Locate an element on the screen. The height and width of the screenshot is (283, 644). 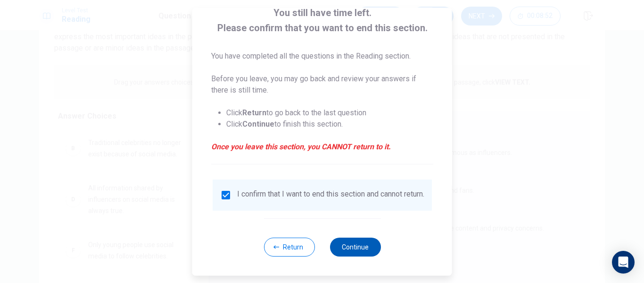
em: Once you leave this section, you CANNOT return to it. is located at coordinates (322, 147).